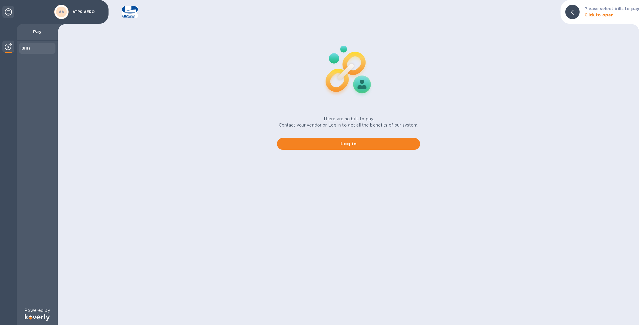 The width and height of the screenshot is (644, 325). Describe the element at coordinates (37, 317) in the screenshot. I see `img: Logo` at that location.